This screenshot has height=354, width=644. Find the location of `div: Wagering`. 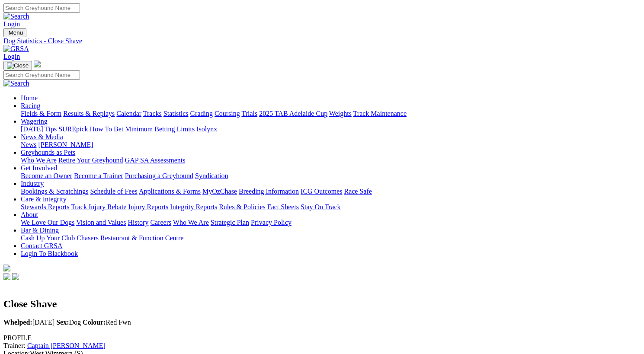

div: Wagering is located at coordinates (331, 130).